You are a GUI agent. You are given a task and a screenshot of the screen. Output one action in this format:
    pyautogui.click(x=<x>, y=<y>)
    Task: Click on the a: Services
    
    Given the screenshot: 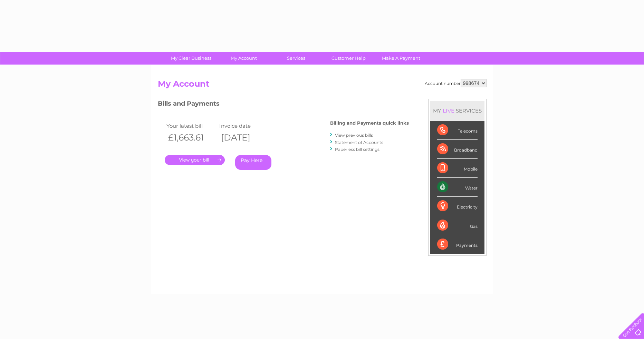 What is the action you would take?
    pyautogui.click(x=296, y=58)
    